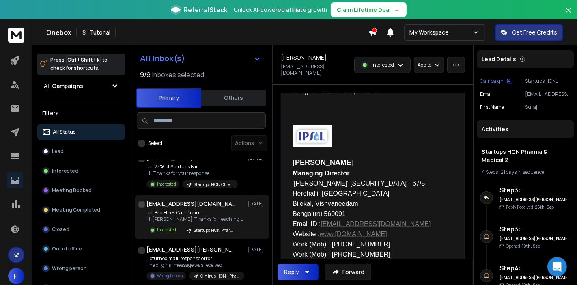 This screenshot has height=285, width=577. What do you see at coordinates (178, 75) in the screenshot?
I see `h3: Inboxes selected` at bounding box center [178, 75].